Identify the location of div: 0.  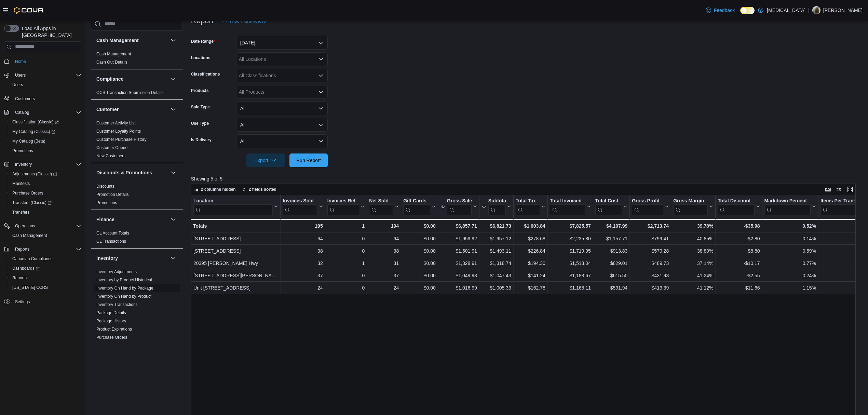
(346, 238).